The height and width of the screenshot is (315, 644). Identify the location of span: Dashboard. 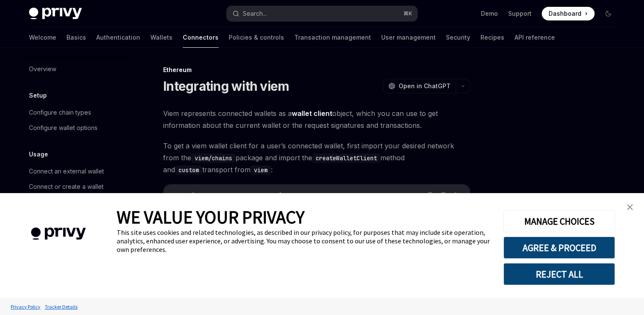
(565, 13).